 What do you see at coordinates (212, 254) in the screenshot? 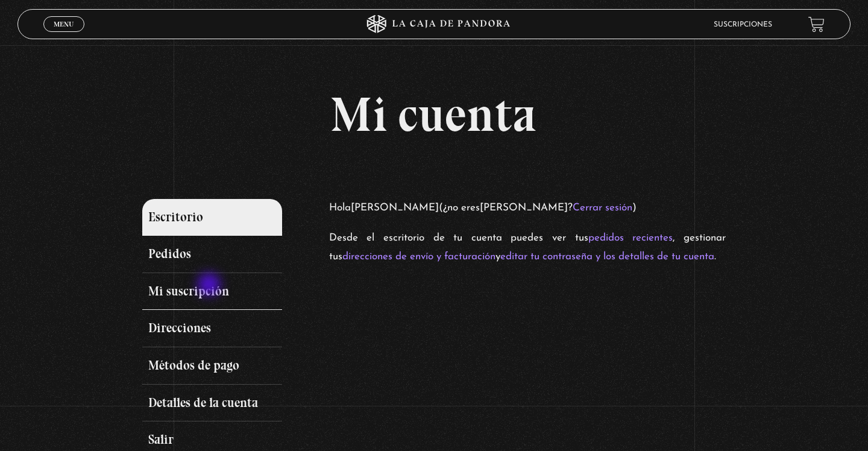
I see `a: Pedidos` at bounding box center [212, 254].